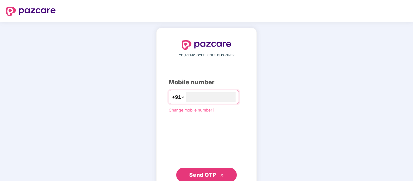 This screenshot has height=181, width=413. What do you see at coordinates (191, 110) in the screenshot?
I see `a: Change mobile number?` at bounding box center [191, 110].